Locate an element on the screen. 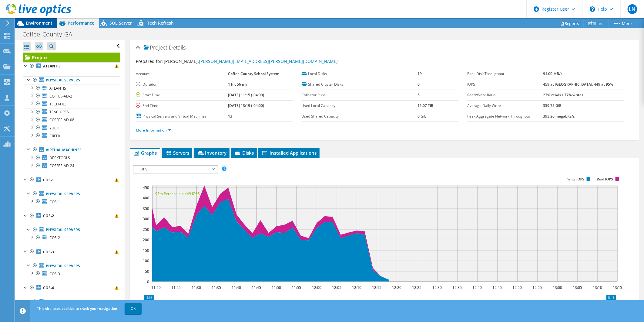 This screenshot has width=644, height=322. b: 1 hr, 56 min is located at coordinates (238, 84).